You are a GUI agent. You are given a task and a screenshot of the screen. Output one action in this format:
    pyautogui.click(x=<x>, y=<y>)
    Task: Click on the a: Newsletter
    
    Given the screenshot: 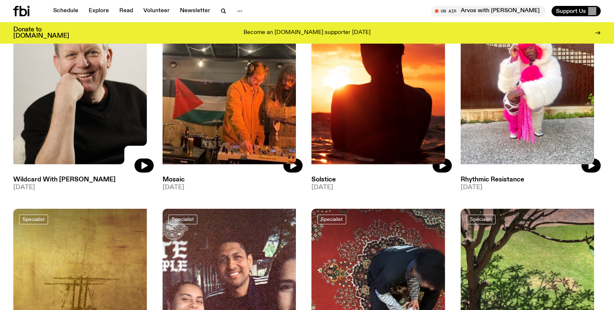 What is the action you would take?
    pyautogui.click(x=195, y=11)
    